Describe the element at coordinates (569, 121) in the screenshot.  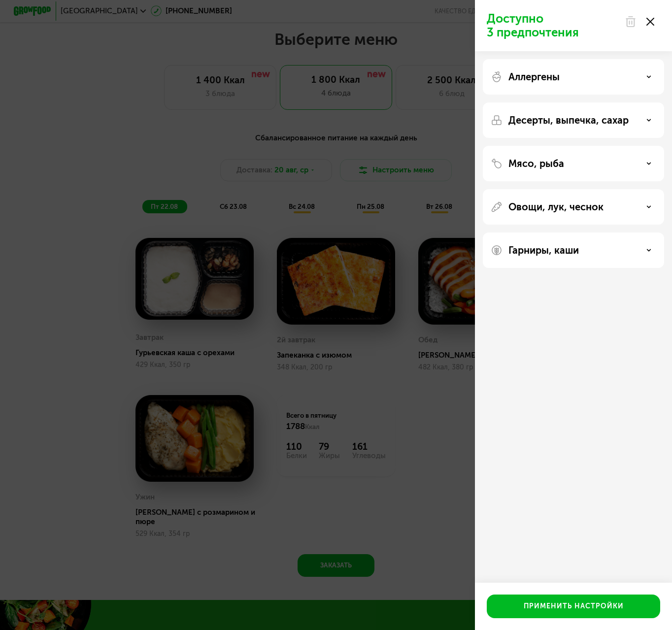
I see `p: Десерты, выпечка, сахар` at that location.